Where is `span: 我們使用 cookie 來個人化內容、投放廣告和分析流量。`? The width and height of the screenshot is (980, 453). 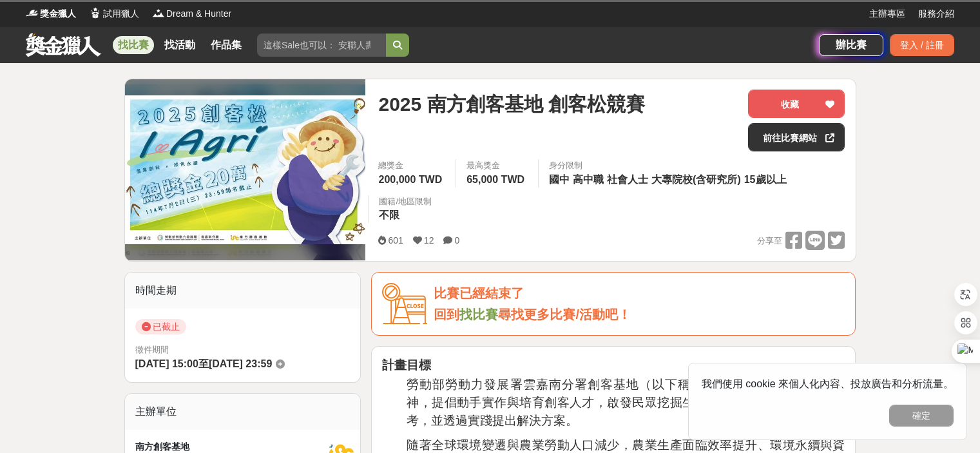 span: 我們使用 cookie 來個人化內容、投放廣告和分析流量。 is located at coordinates (827, 383).